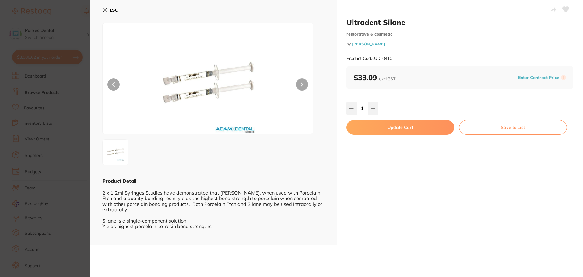  What do you see at coordinates (110, 10) in the screenshot?
I see `button: ESC` at bounding box center [110, 10].